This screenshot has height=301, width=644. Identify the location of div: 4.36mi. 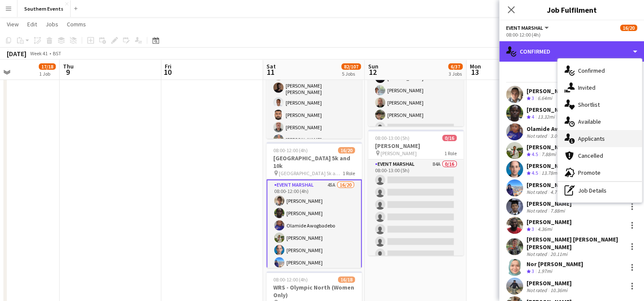
(545, 229).